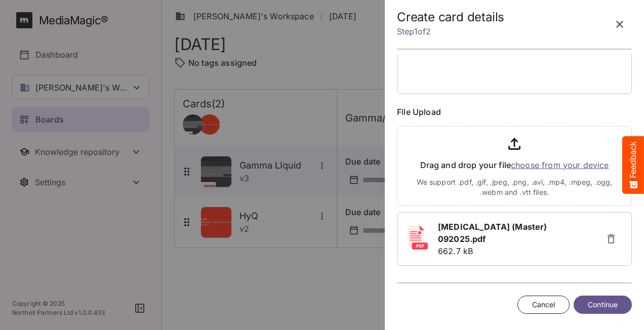 This screenshot has width=644, height=330. What do you see at coordinates (450, 17) in the screenshot?
I see `h2: Create card details` at bounding box center [450, 17].